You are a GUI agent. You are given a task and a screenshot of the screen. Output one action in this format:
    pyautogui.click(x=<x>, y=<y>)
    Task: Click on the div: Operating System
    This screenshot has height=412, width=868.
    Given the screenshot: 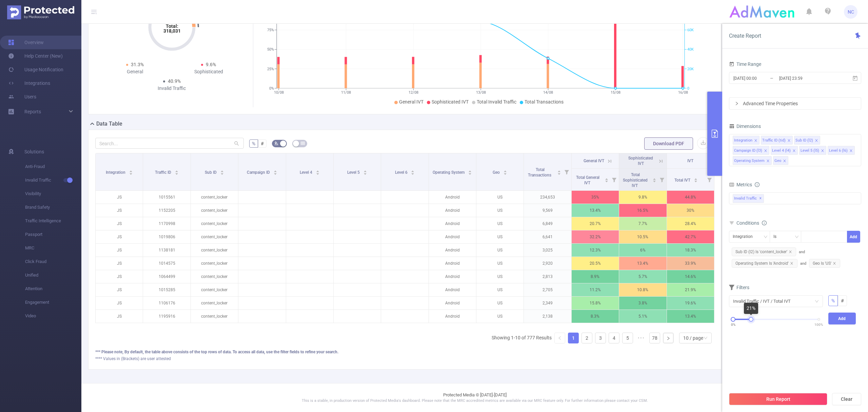 What is the action you would take?
    pyautogui.click(x=749, y=161)
    